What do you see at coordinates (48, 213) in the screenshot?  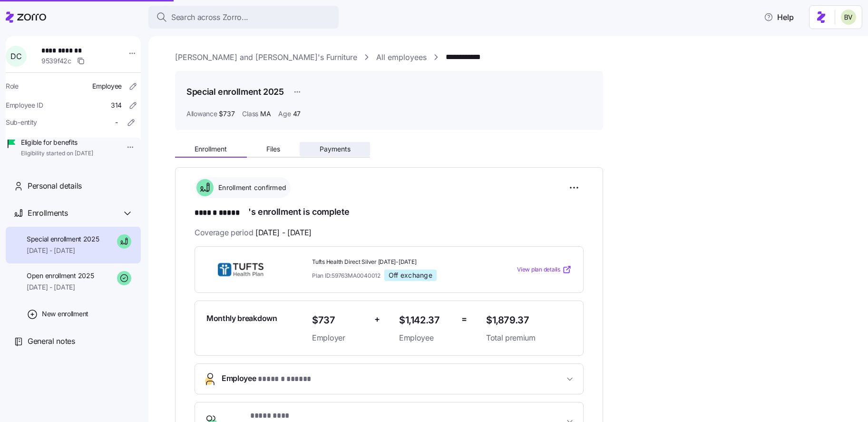 I see `span: Enrollments` at bounding box center [48, 213].